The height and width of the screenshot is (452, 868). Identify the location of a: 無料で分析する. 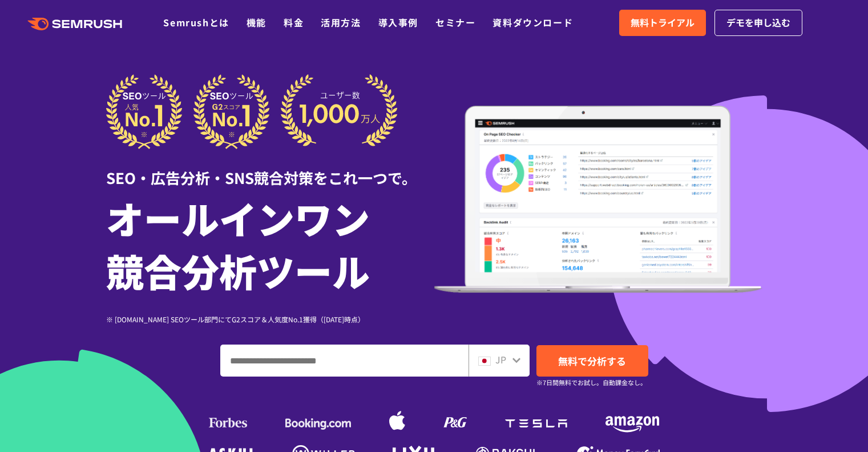
(592, 361).